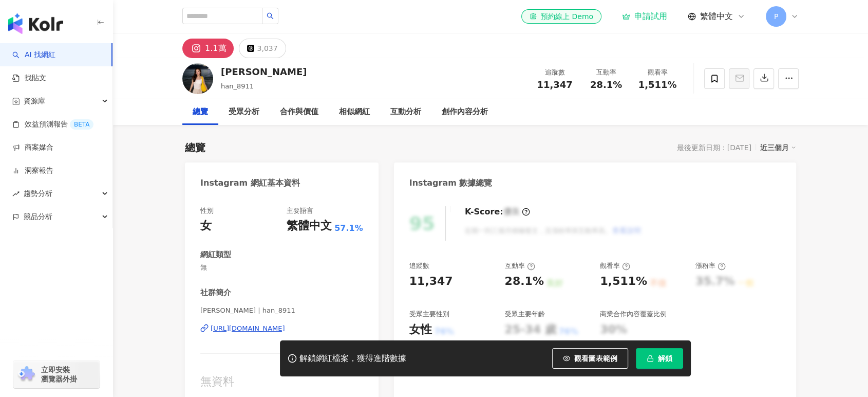 This screenshot has height=397, width=868. I want to click on a: 申請試用, so click(645, 16).